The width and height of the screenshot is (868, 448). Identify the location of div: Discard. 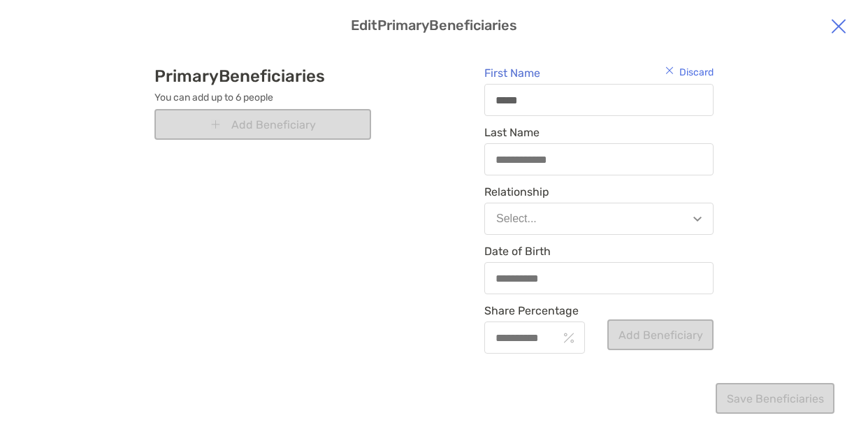
(689, 72).